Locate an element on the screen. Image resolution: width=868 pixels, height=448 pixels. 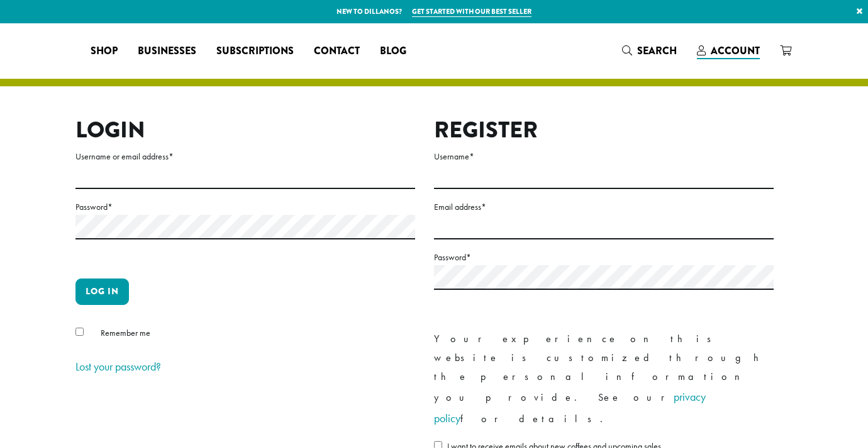
span: Businesses is located at coordinates (167, 51).